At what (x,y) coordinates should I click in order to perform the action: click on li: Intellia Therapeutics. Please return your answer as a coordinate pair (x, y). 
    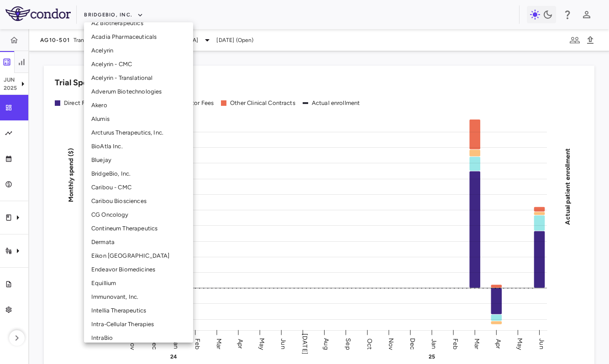
    Looking at the image, I should click on (139, 311).